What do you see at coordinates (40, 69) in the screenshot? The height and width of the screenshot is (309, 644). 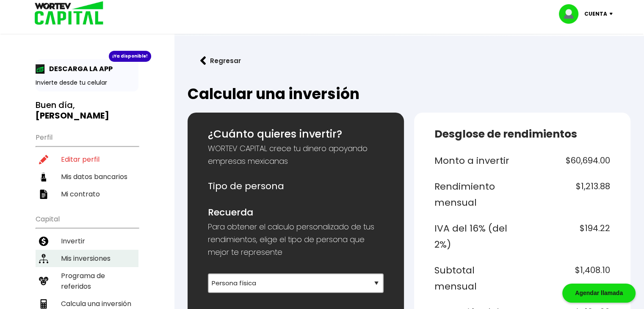 I see `img: app-icon` at bounding box center [40, 69].